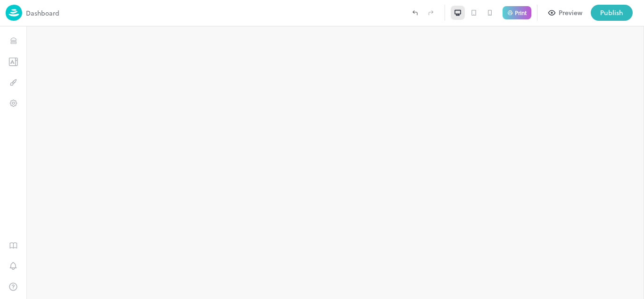  What do you see at coordinates (570, 13) in the screenshot?
I see `div: Preview` at bounding box center [570, 13].